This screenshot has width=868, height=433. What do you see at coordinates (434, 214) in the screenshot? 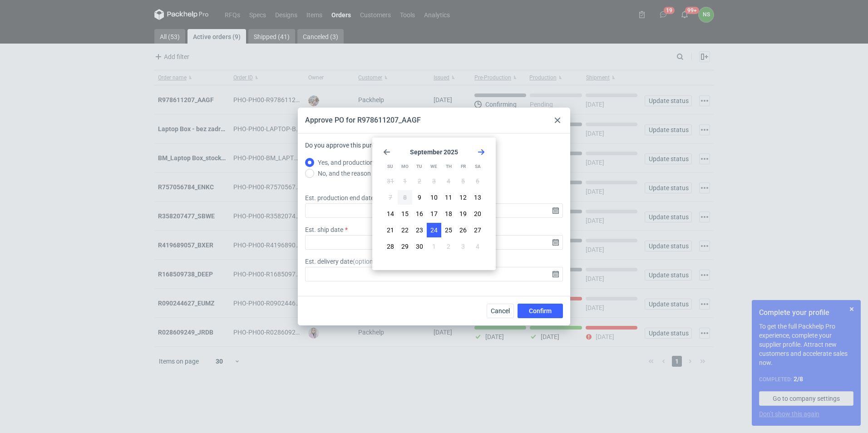
I see `button: Wed Sep 17 2025` at bounding box center [434, 214].